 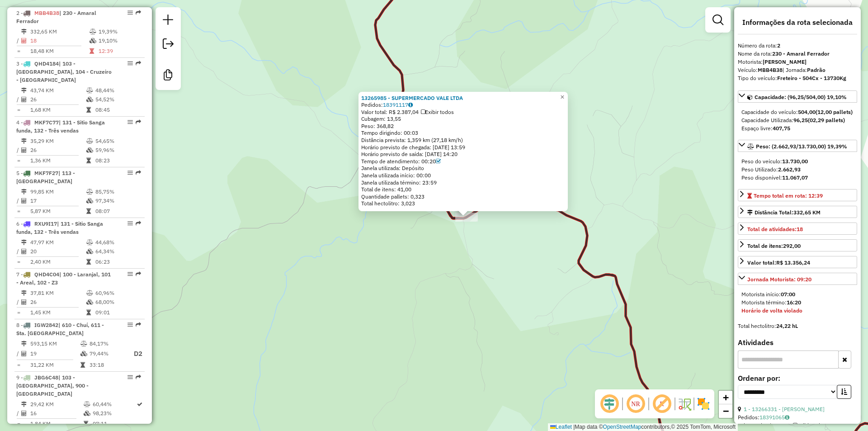 What do you see at coordinates (800, 229) in the screenshot?
I see `strong: 18` at bounding box center [800, 229].